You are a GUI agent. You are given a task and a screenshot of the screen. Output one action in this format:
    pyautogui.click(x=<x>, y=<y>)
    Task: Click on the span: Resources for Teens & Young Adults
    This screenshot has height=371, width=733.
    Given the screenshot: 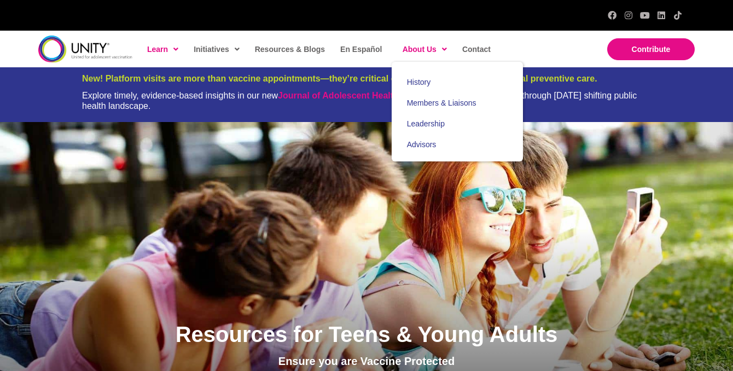 What is the action you would take?
    pyautogui.click(x=367, y=334)
    